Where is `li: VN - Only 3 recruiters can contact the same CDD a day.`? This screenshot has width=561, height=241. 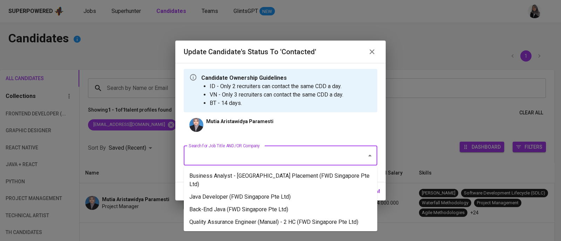 li: VN - Only 3 recruiters can contact the same CDD a day. is located at coordinates (276, 95).